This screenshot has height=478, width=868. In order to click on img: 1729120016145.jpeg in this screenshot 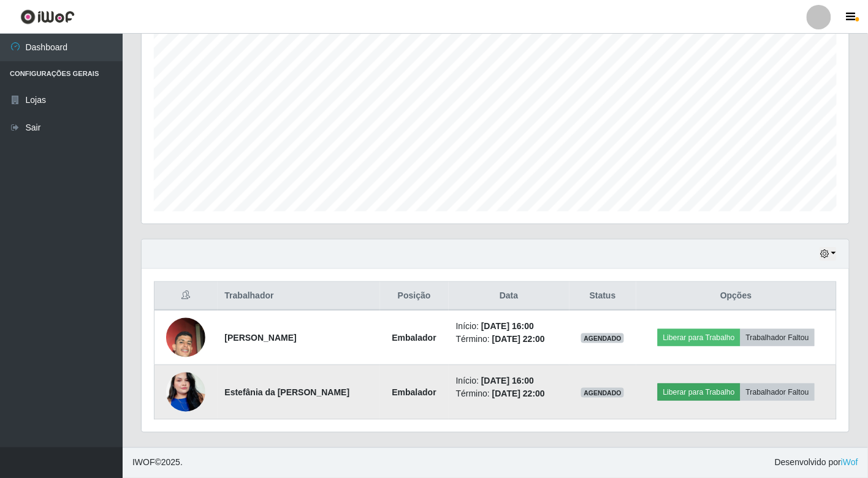, I will do `click(186, 337)`.